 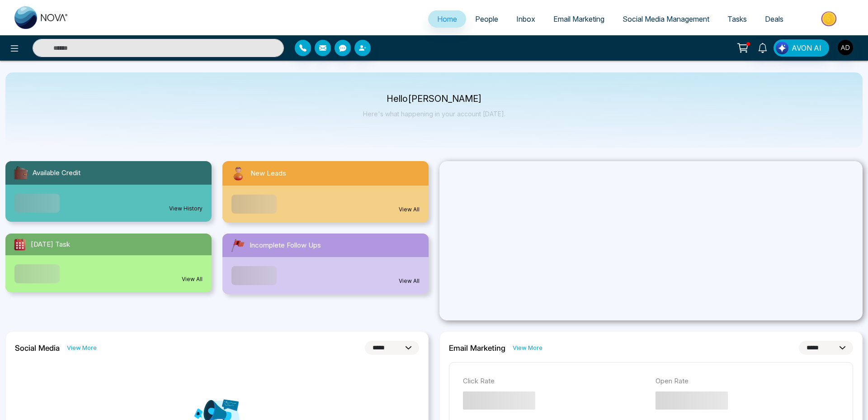 What do you see at coordinates (526, 19) in the screenshot?
I see `a: Inbox` at bounding box center [526, 19].